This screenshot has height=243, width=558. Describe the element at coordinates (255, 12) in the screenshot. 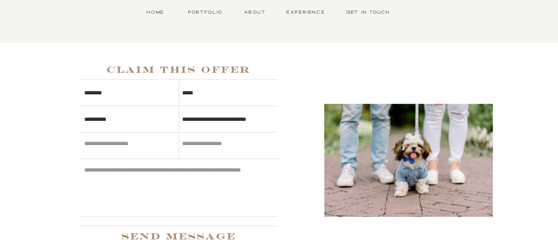

I see `a: About` at that location.